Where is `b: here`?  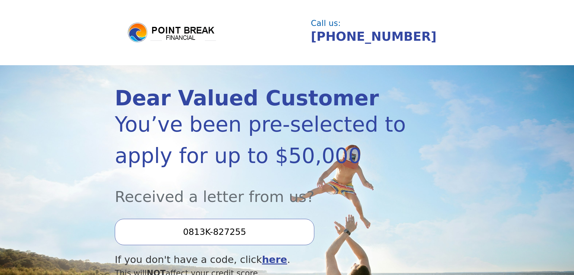 b: here is located at coordinates (275, 259).